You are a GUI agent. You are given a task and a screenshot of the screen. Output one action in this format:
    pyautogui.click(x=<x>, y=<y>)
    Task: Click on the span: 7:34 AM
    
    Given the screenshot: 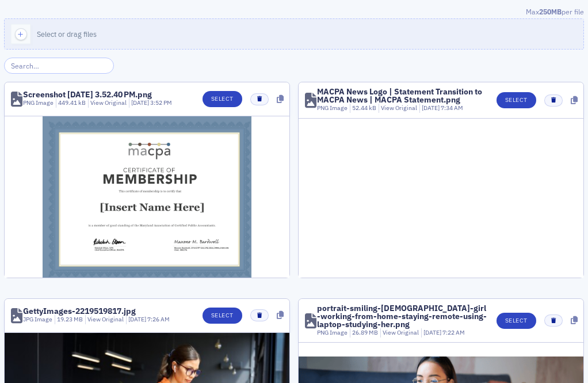 What is the action you would take?
    pyautogui.click(x=452, y=107)
    